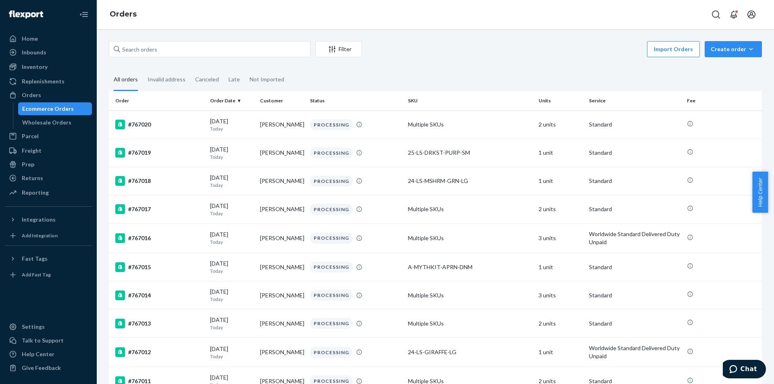 Image resolution: width=774 pixels, height=384 pixels. I want to click on a: Returns, so click(48, 178).